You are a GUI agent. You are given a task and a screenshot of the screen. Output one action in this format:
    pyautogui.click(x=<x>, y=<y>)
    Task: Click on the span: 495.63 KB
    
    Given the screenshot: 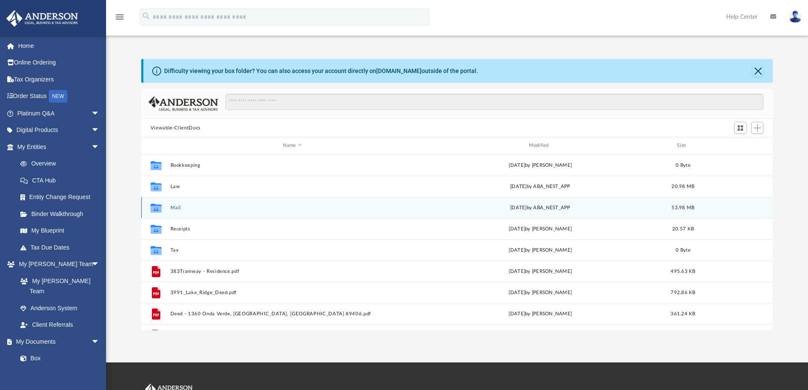 What is the action you would take?
    pyautogui.click(x=683, y=271)
    